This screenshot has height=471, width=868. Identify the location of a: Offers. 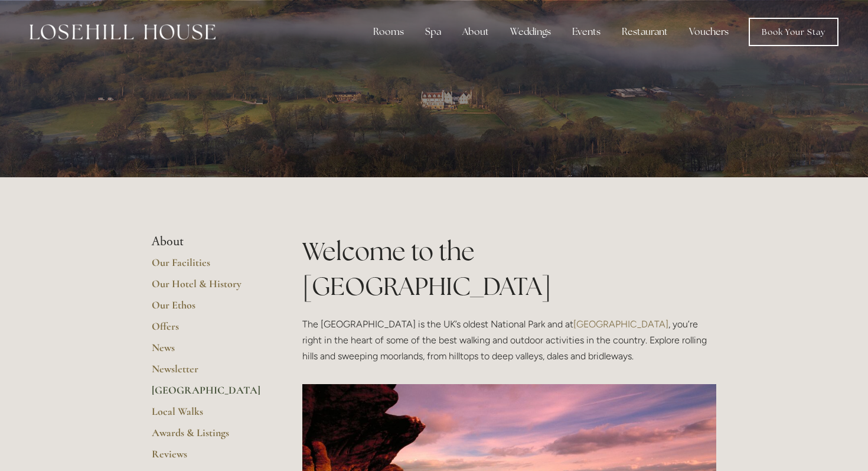
(208, 330).